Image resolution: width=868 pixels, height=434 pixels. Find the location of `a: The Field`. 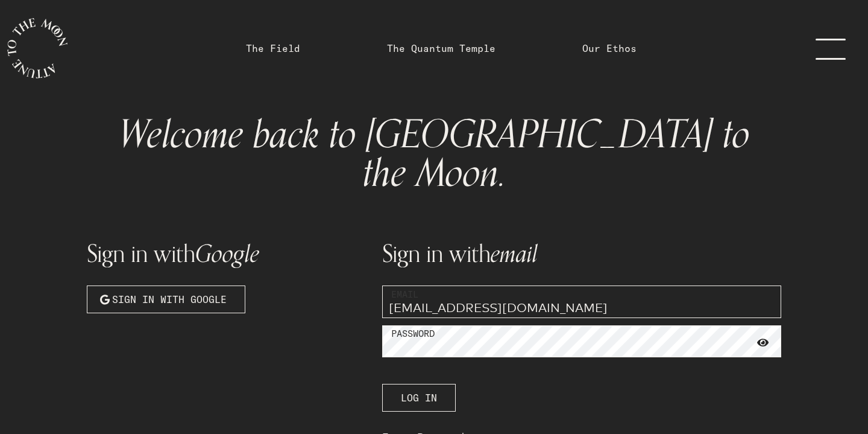

a: The Field is located at coordinates (273, 48).